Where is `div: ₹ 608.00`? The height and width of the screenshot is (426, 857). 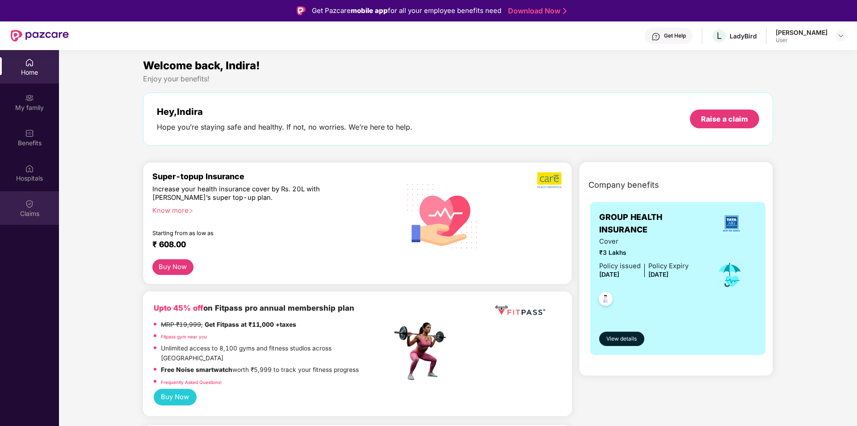 div: ₹ 608.00 is located at coordinates (268, 245).